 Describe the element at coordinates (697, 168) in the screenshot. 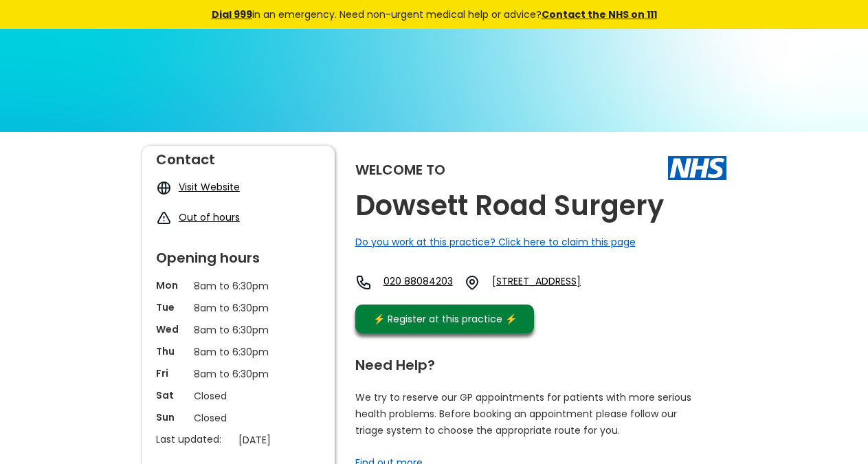

I see `img: The NHS logo` at that location.